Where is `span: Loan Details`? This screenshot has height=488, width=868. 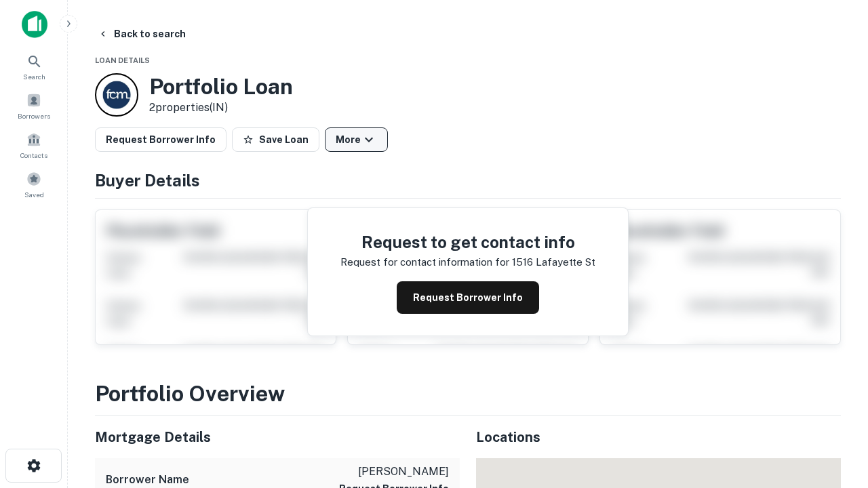
span: Loan Details is located at coordinates (122, 60).